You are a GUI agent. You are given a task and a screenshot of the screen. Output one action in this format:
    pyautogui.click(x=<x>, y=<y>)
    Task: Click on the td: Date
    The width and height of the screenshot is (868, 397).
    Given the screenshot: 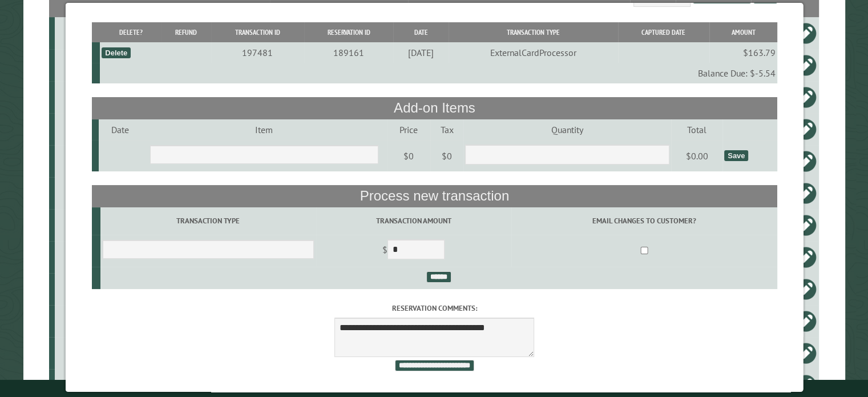 What is the action you would take?
    pyautogui.click(x=119, y=130)
    